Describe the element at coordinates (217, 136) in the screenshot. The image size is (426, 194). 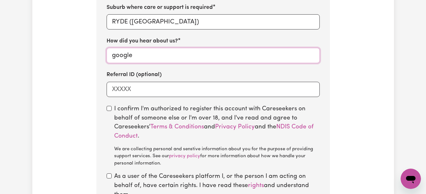
I see `label: I confirm I'm authorized to register this account with Careseekers on behalf of someone else or I...` at that location.